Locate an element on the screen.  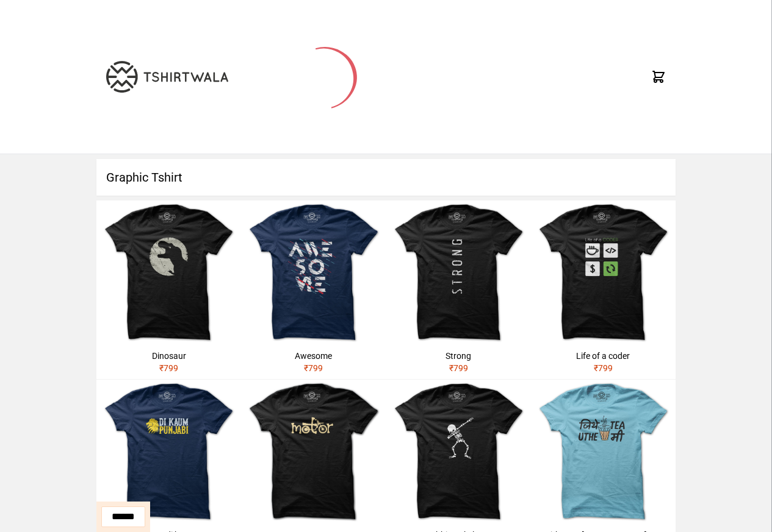
img: jithe-tea-uthe-me.jpg is located at coordinates (603, 452).